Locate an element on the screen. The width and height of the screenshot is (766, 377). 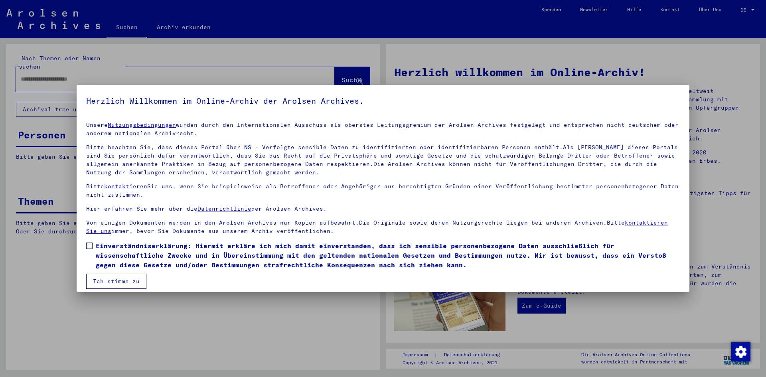
p: Bitte Sie uns, wenn Sie beispielsweise als Betroffener oder Angehöriger aus berechtigten Gründen ... is located at coordinates (383, 191).